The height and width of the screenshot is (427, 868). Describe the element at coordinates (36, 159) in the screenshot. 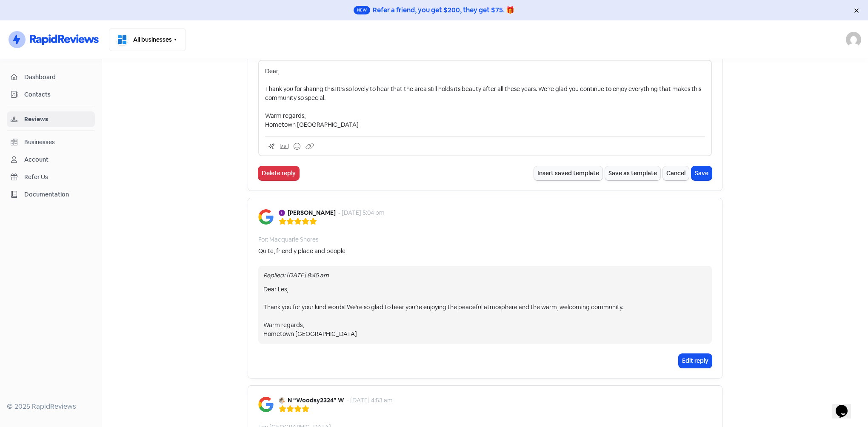

I see `div: Account` at that location.